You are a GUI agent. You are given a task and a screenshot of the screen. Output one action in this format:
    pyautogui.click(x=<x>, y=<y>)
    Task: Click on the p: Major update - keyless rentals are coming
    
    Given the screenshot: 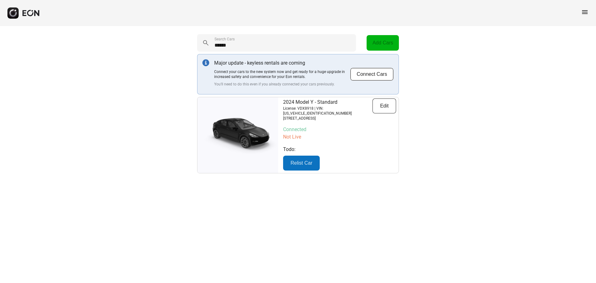 What is the action you would take?
    pyautogui.click(x=282, y=63)
    